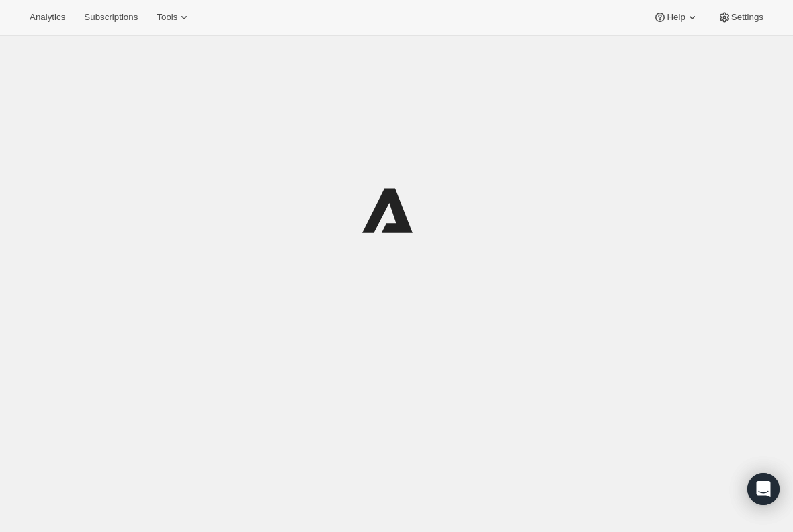 The height and width of the screenshot is (532, 793). What do you see at coordinates (111, 18) in the screenshot?
I see `span: Subscriptions` at bounding box center [111, 18].